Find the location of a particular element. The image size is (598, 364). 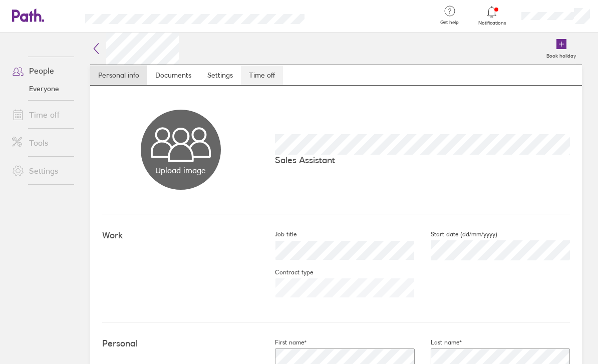

label: Start date (dd/mm/yyyy) is located at coordinates (456, 235).